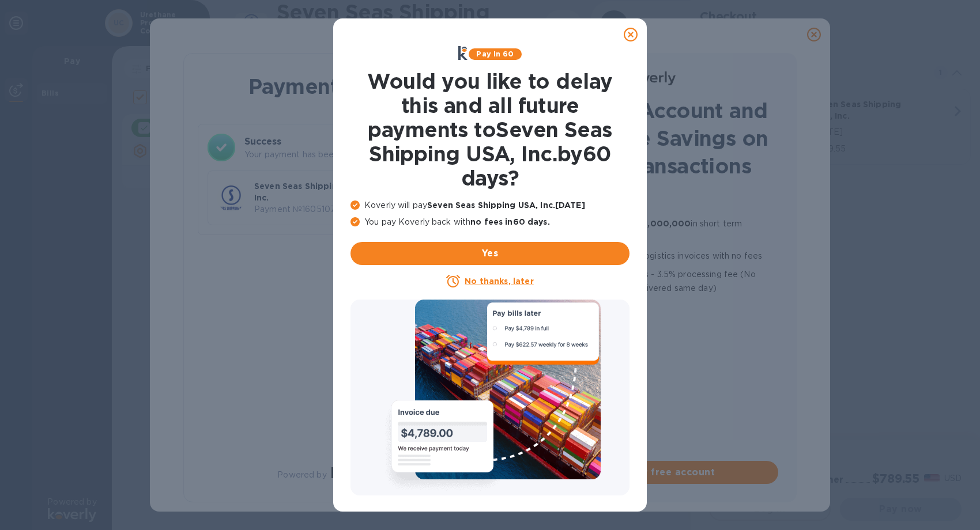 The height and width of the screenshot is (530, 980). What do you see at coordinates (347, 142) in the screenshot?
I see `h3: Success` at bounding box center [347, 142].